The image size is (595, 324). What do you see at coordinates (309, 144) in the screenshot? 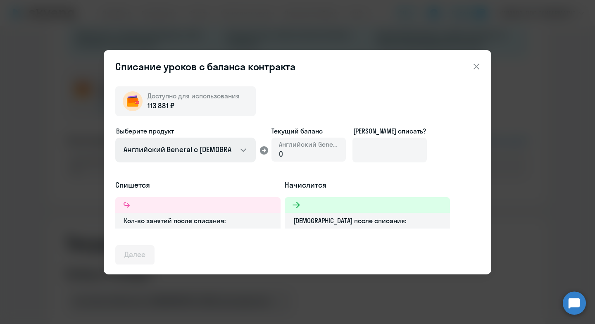
I see `span: Английский General` at bounding box center [309, 144].